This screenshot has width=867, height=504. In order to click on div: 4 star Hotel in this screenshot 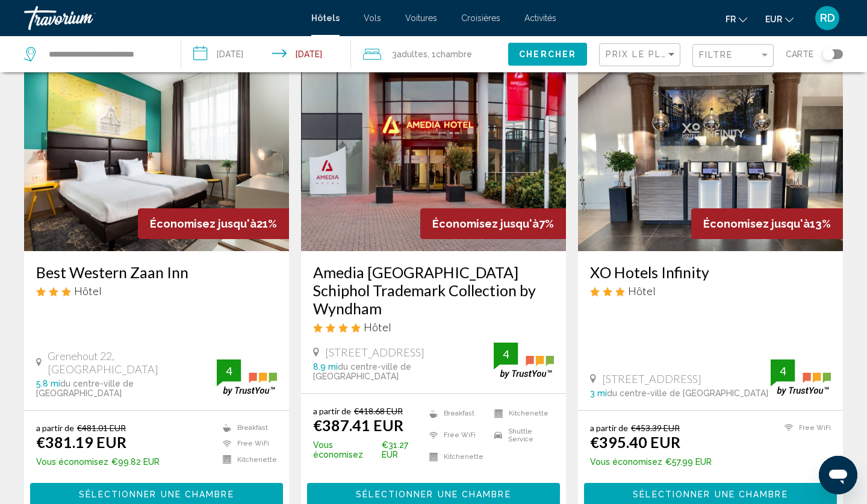, I will do `click(434, 327)`.